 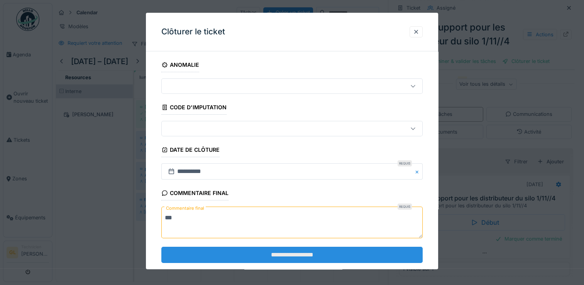 What do you see at coordinates (418, 172) in the screenshot?
I see `button: Close` at bounding box center [418, 172].